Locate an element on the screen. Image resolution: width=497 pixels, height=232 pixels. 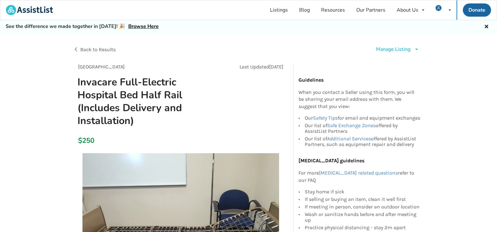
a: Blog is located at coordinates (304, 10).